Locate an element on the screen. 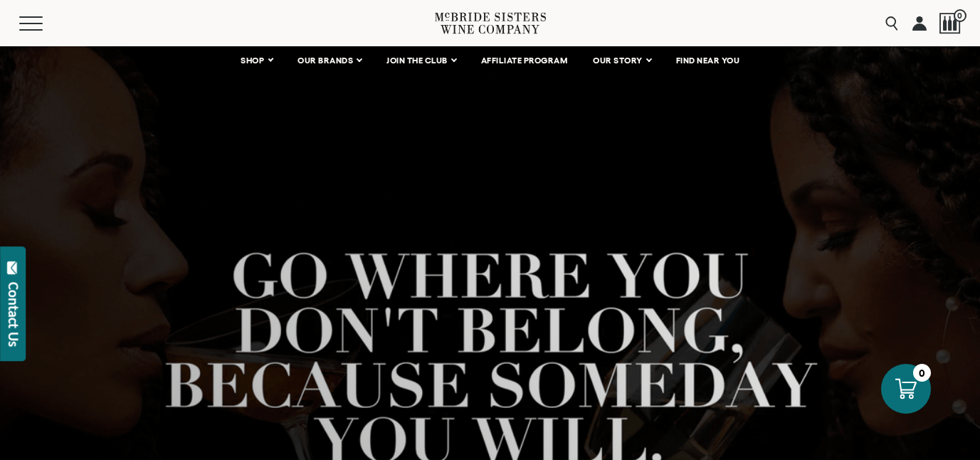  span: 0 is located at coordinates (960, 16).